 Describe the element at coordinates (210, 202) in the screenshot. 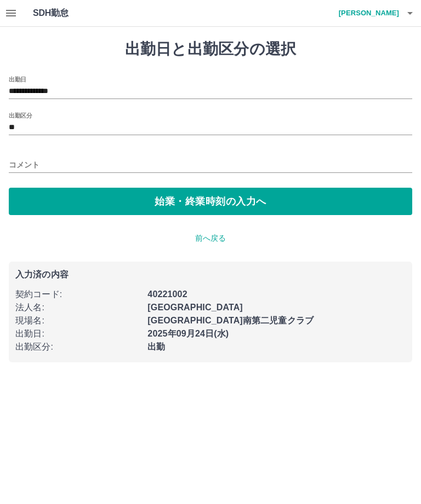

I see `button: 始業・終業時刻の入力へ` at that location.